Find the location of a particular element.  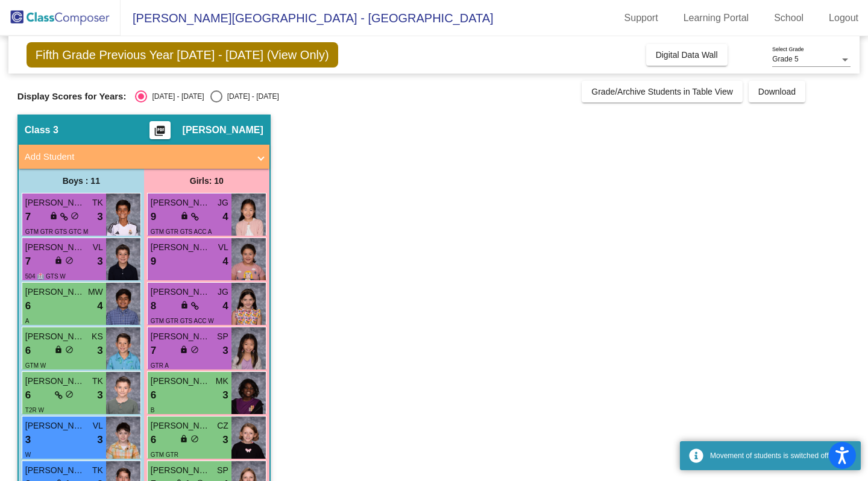

span: KS is located at coordinates (97, 337).